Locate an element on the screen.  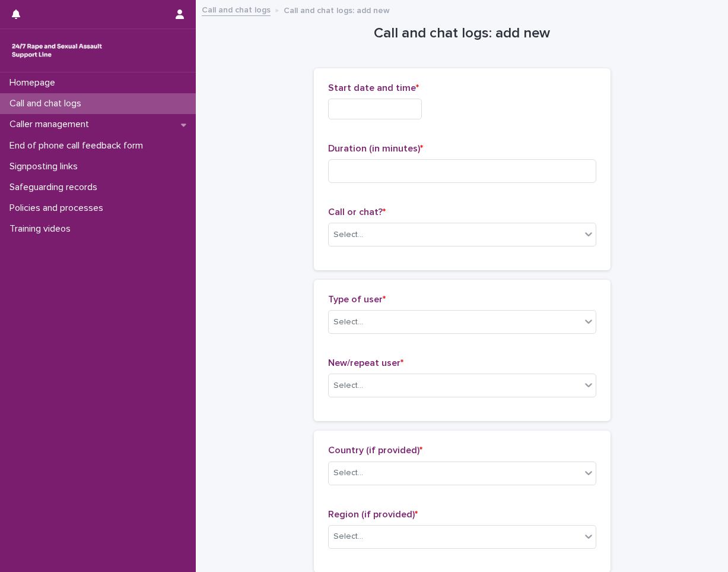
p: Homepage is located at coordinates (34, 82).